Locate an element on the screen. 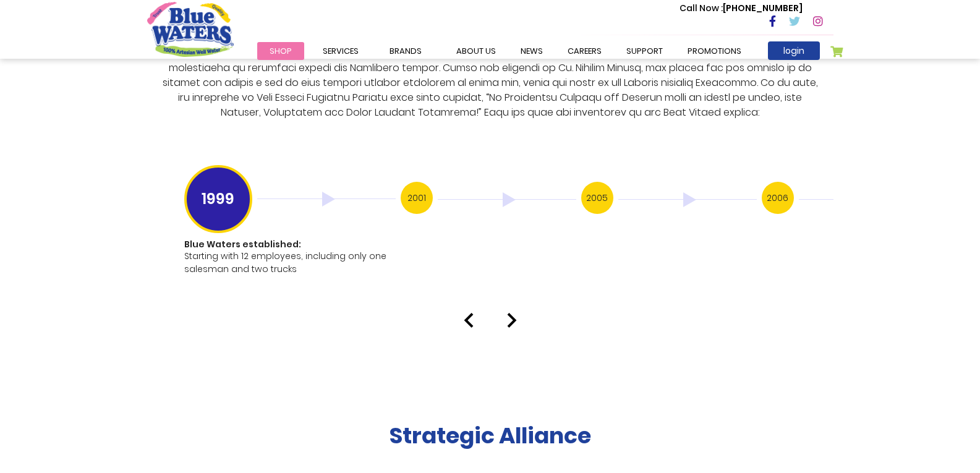  h3: 2001 is located at coordinates (417, 198).